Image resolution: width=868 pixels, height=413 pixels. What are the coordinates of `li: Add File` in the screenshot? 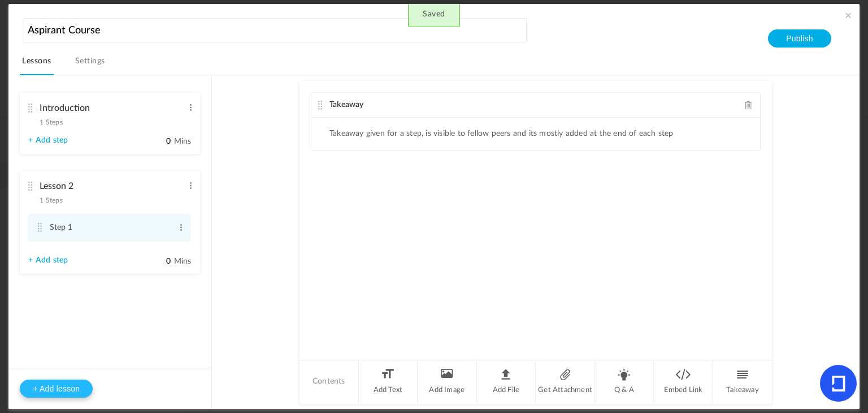 It's located at (506, 381).